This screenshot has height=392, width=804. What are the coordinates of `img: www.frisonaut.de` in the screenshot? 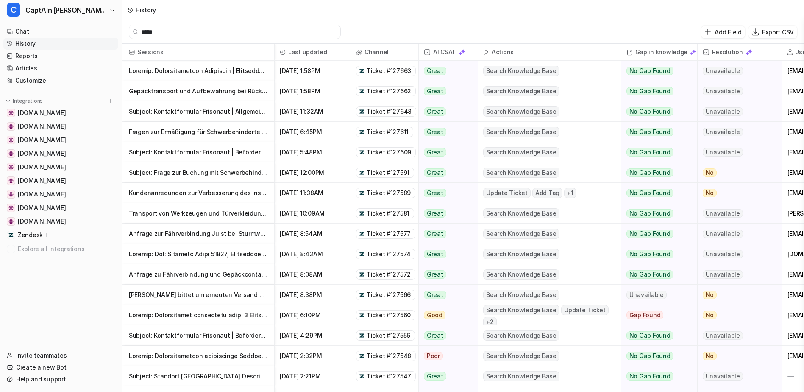 It's located at (11, 208).